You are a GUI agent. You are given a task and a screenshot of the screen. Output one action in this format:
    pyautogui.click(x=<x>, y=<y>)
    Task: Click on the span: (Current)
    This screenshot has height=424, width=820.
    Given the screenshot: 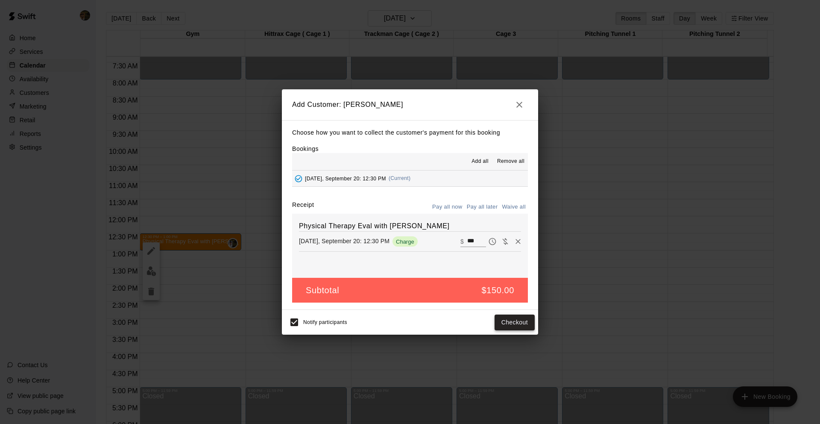 What is the action you would take?
    pyautogui.click(x=400, y=178)
    